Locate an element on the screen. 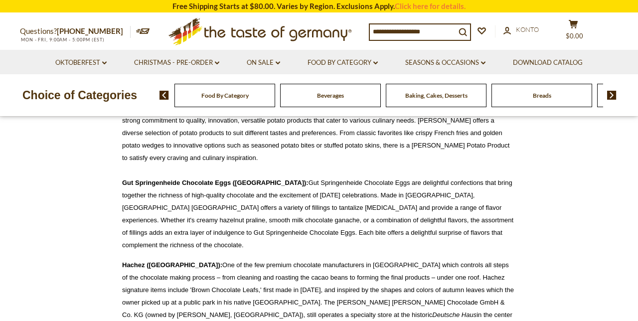 The width and height of the screenshot is (638, 321). a: Breads is located at coordinates (542, 95).